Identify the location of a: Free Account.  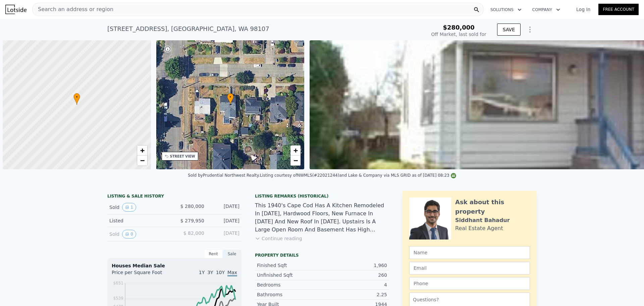
(619, 9).